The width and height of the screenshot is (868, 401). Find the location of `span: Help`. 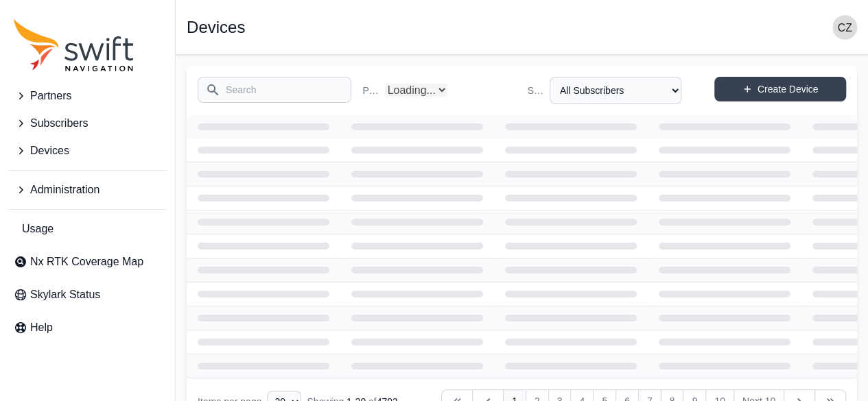

span: Help is located at coordinates (41, 328).